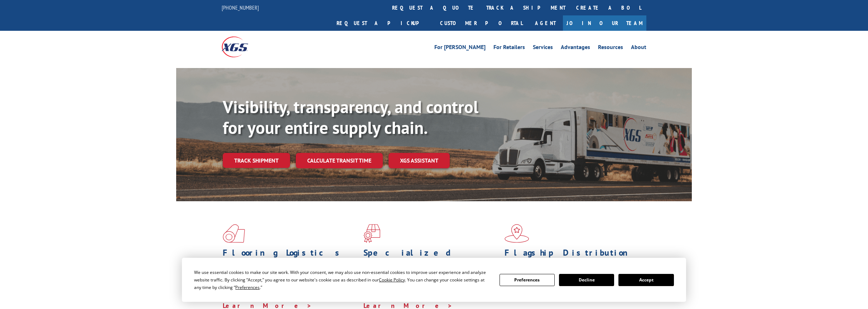 The height and width of the screenshot is (309, 868). Describe the element at coordinates (343, 280) in the screenshot. I see `div: We use essential cookies to make our site work. With your consent, we may also use non-essential ...` at that location.